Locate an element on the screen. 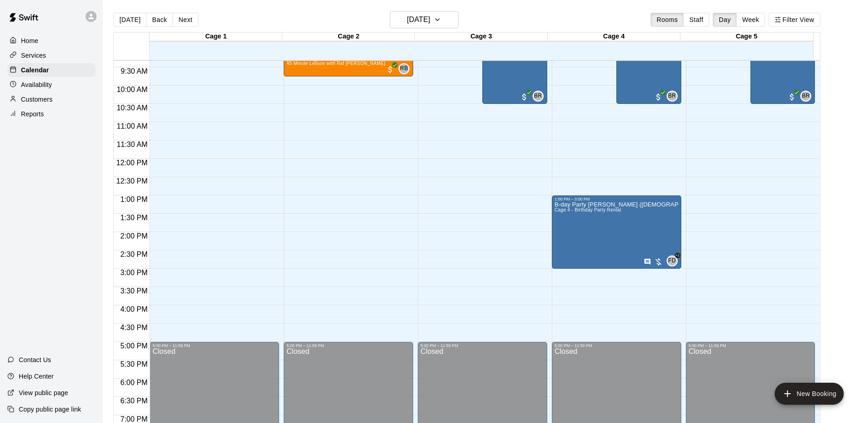 This screenshot has height=423, width=868. p: Customers is located at coordinates (37, 100).